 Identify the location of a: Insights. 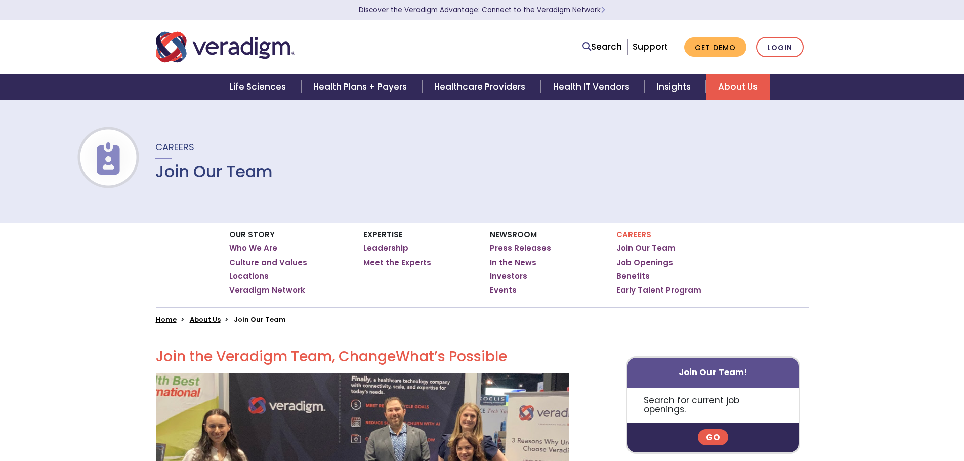
(675, 87).